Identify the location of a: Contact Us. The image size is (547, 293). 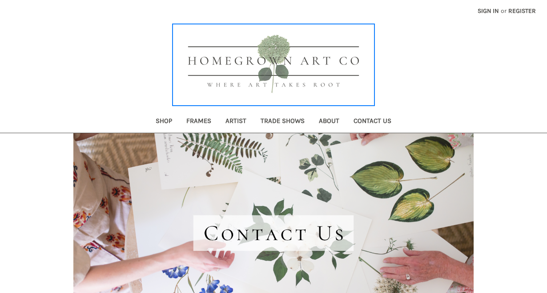
(372, 122).